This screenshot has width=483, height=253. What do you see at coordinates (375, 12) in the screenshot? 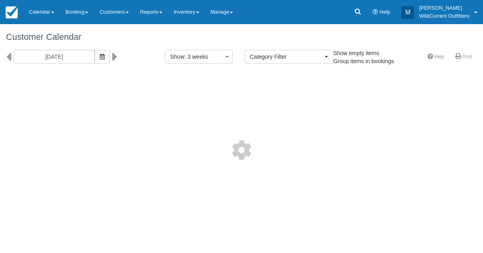
I see `i: Help` at bounding box center [375, 12].